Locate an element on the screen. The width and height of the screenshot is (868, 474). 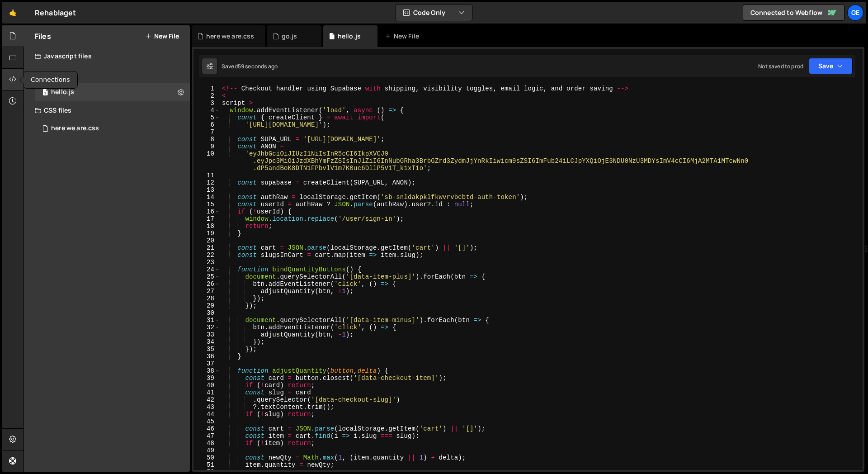
div: 49 is located at coordinates (207, 450).